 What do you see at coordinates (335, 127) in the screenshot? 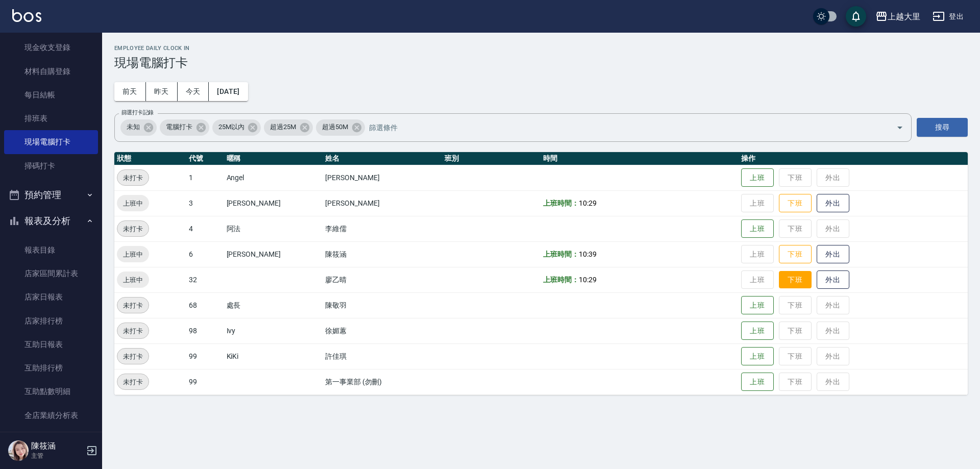
I see `span: 超過50M` at bounding box center [335, 127].